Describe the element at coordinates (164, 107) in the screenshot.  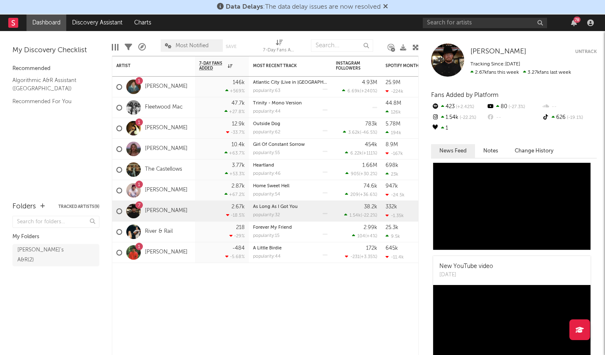
I see `a: Fleetwood Mac` at that location.